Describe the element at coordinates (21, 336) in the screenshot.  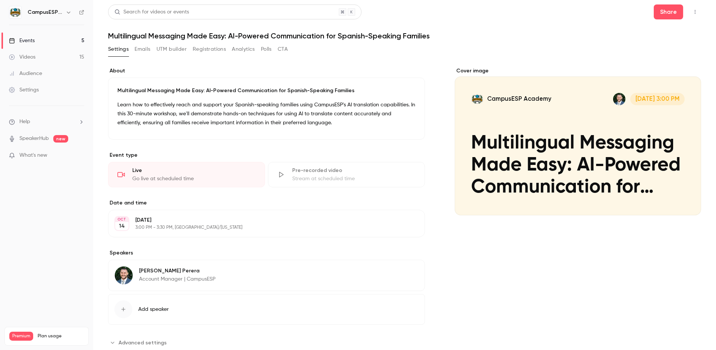
I see `span: Premium` at that location.